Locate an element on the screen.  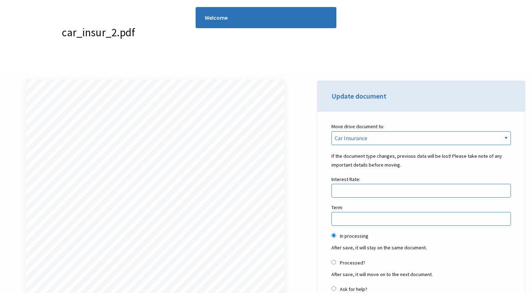
div: Welcome is located at coordinates (266, 18).